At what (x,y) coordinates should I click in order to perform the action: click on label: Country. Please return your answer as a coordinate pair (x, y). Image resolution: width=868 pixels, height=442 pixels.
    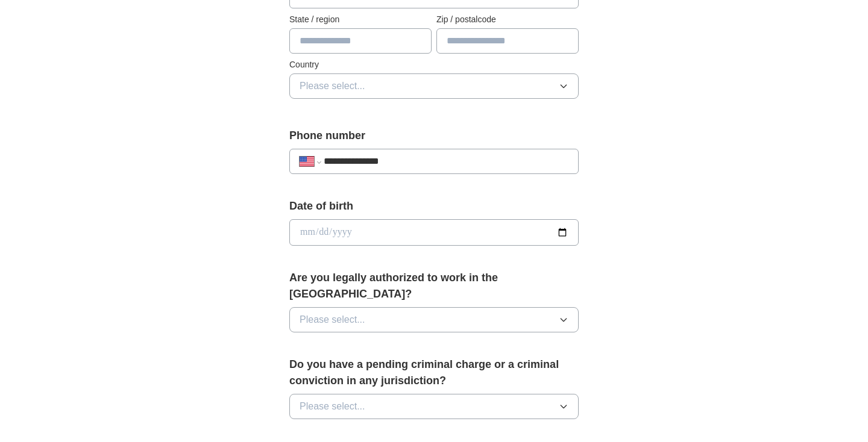
    Looking at the image, I should click on (434, 65).